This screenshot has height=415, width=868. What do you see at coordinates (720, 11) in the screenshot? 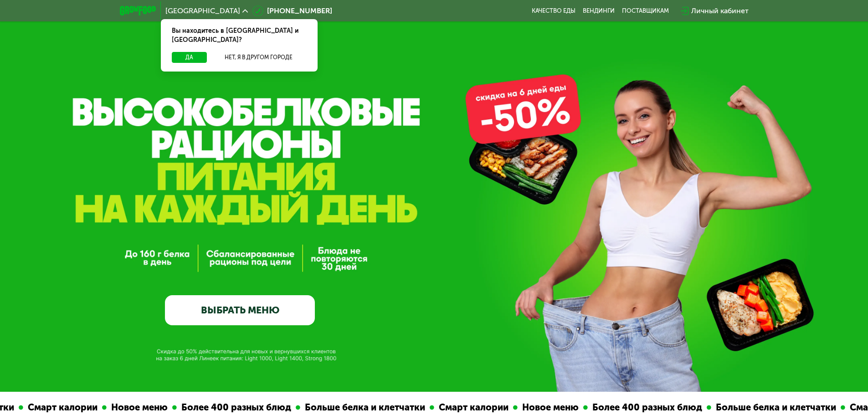
I see `div: Личный кабинет` at bounding box center [720, 11].